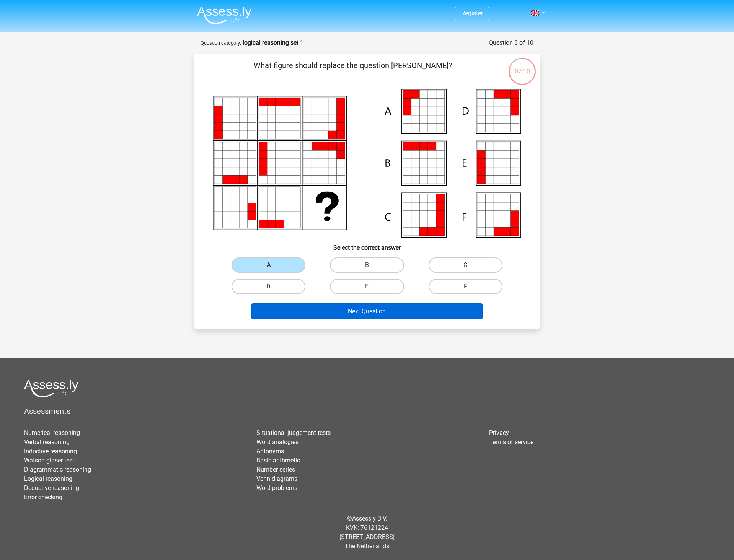  Describe the element at coordinates (294, 432) in the screenshot. I see `a: Situational judgement tests` at that location.